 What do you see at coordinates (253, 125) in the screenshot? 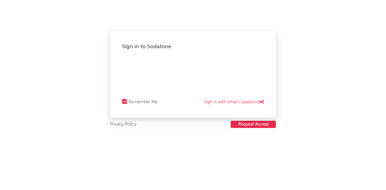
I see `a: Request Access` at bounding box center [253, 125].